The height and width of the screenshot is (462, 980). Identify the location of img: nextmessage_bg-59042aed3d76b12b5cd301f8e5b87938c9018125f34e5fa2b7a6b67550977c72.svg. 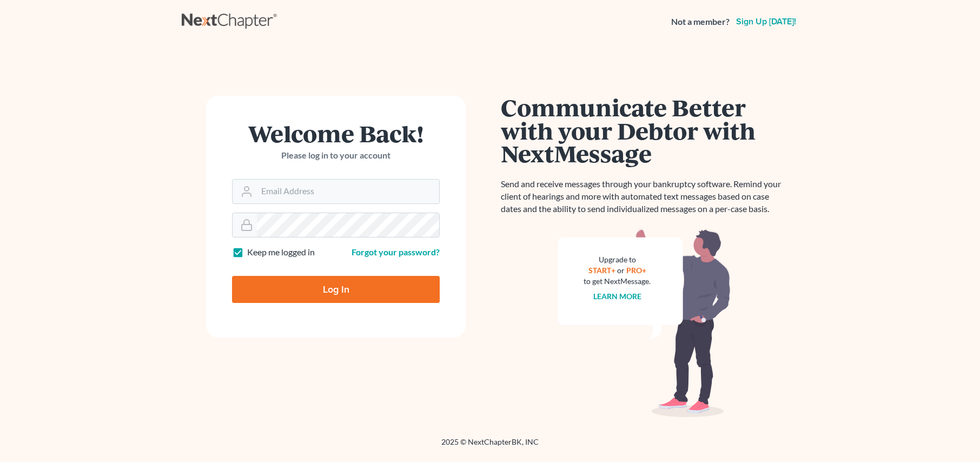
(644, 323).